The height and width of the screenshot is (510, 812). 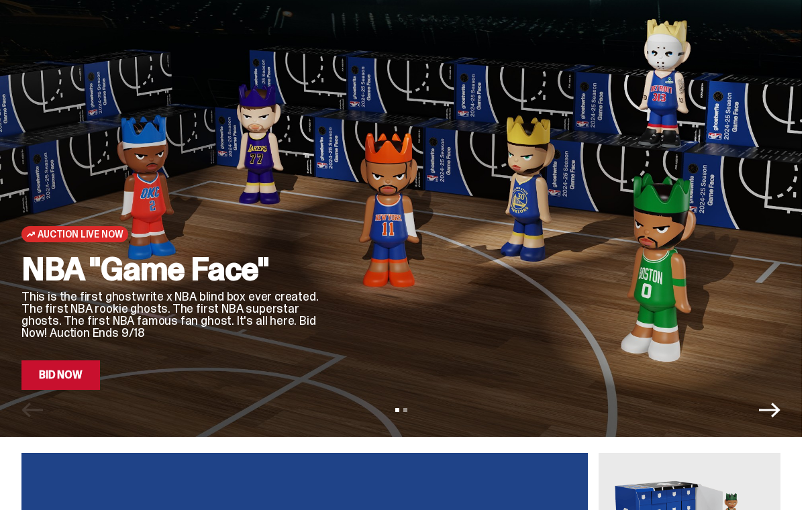 I want to click on button: View slide 1, so click(x=397, y=410).